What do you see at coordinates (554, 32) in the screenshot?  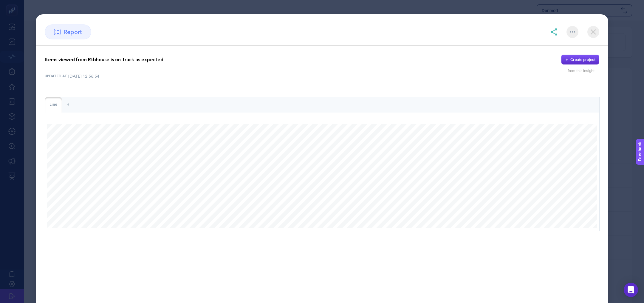 I see `img: share` at bounding box center [554, 32].